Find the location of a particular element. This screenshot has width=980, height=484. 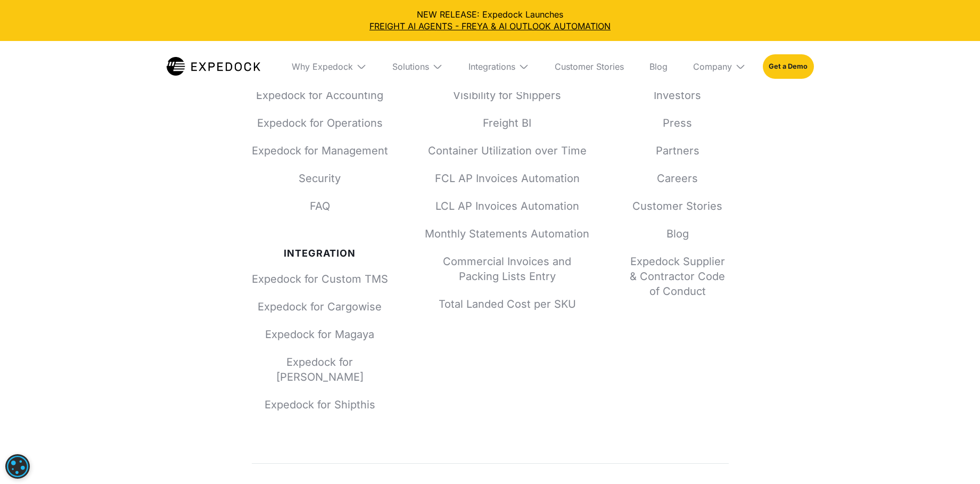

a: Visibility for Shippers is located at coordinates (507, 95).